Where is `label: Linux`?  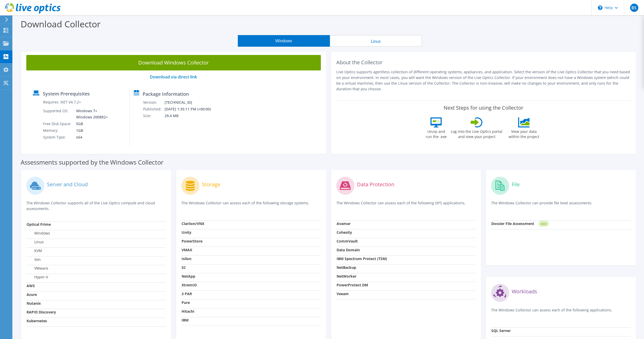
label: Linux is located at coordinates (35, 242).